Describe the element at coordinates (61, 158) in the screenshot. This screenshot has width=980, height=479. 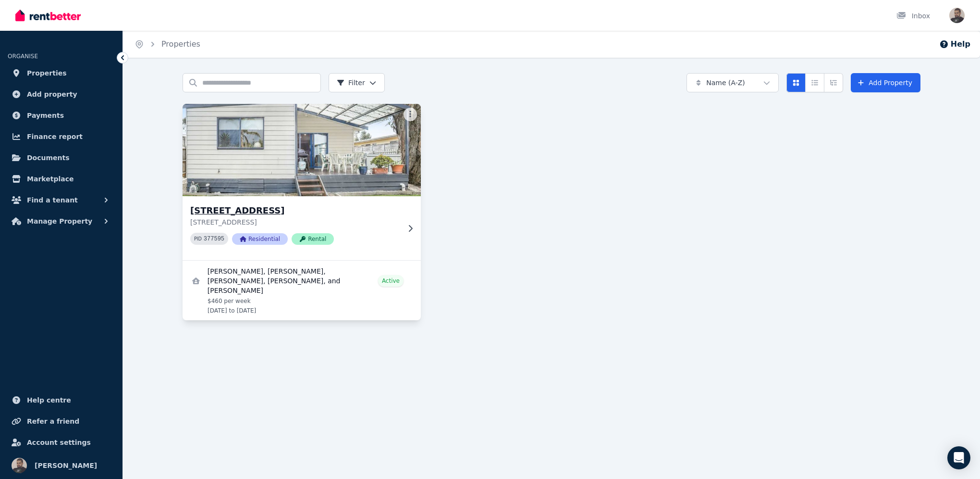
I see `a: Documents` at that location.